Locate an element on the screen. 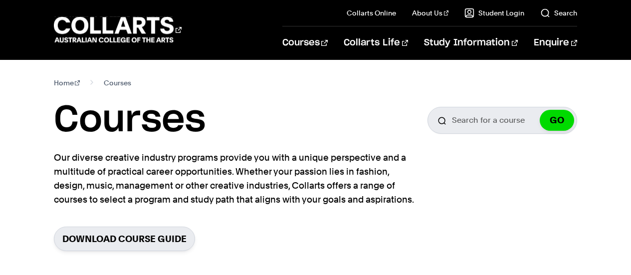 This screenshot has height=275, width=631. form: Search for a course is located at coordinates (502, 120).